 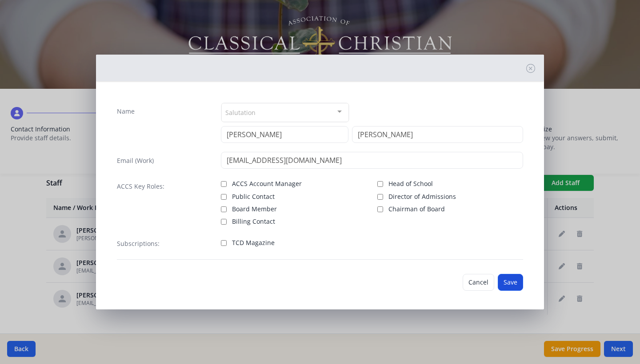 What do you see at coordinates (422, 197) in the screenshot?
I see `span: Director of Admissions` at bounding box center [422, 197].